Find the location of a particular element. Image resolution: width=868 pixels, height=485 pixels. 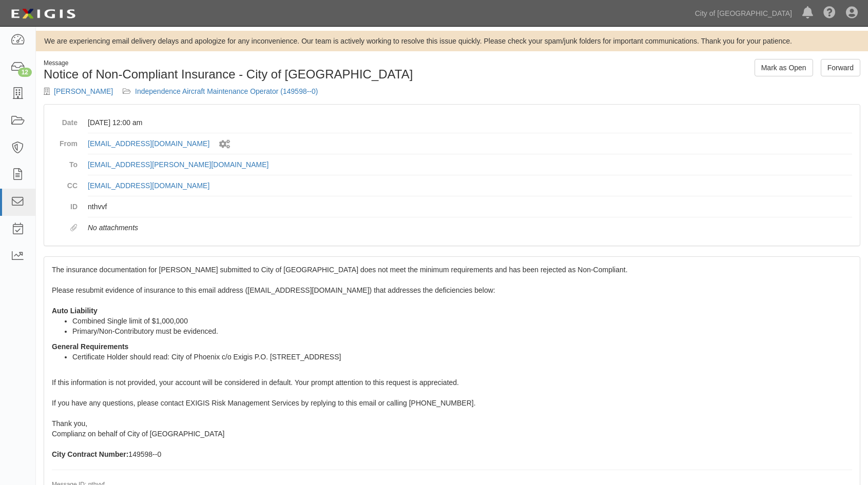

div: 12 is located at coordinates (25, 72).